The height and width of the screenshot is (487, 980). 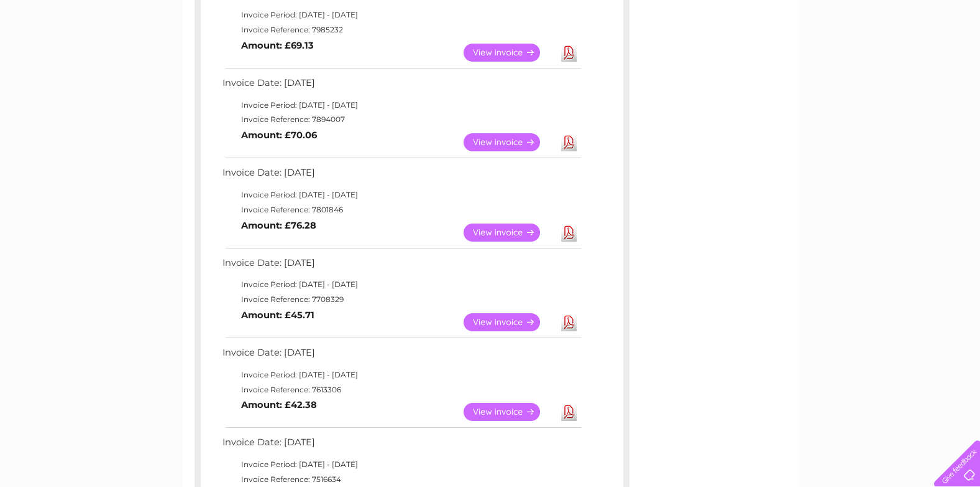 I want to click on td: Invoice Reference: 7801846, so click(x=401, y=210).